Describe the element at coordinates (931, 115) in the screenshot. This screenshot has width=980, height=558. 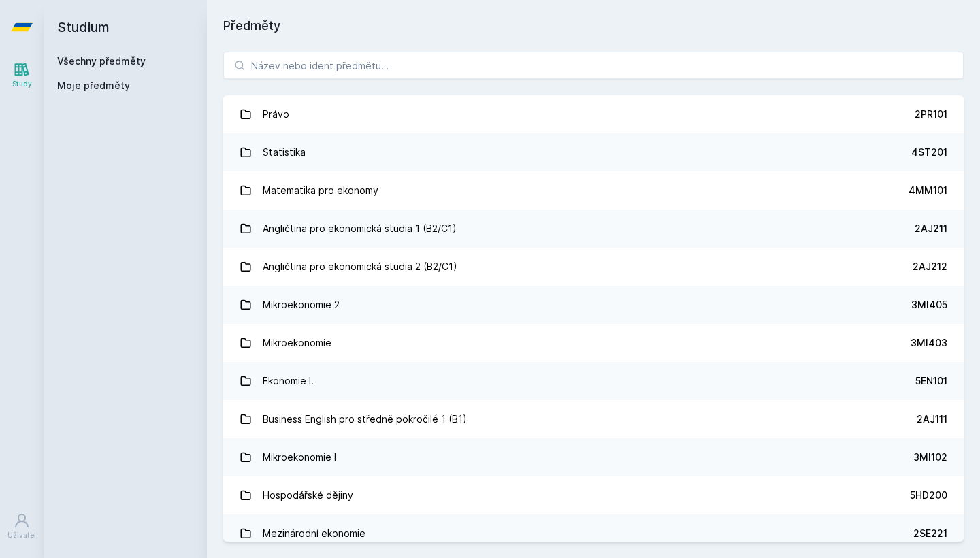
I see `div: 2PR101` at that location.